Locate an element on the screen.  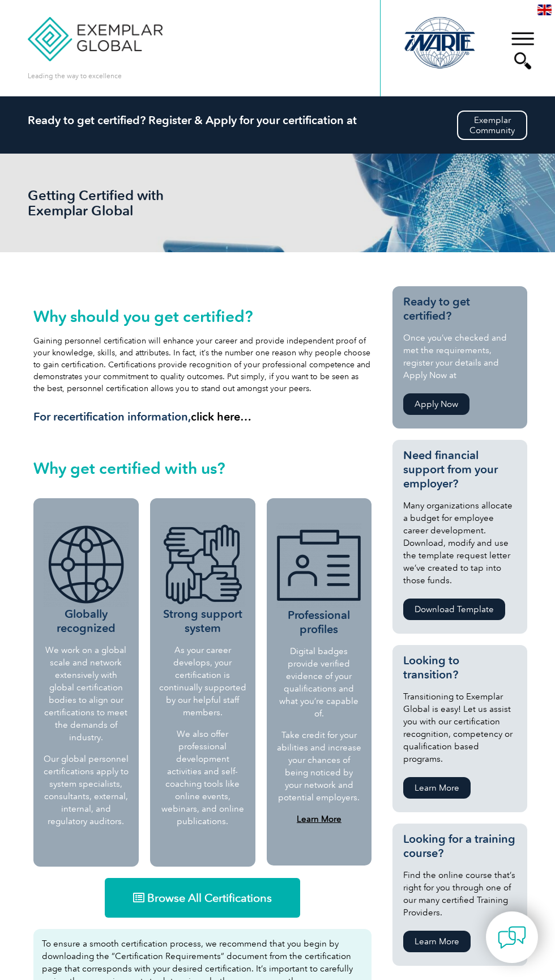
h3: Need financial support from your employer? is located at coordinates (460, 469).